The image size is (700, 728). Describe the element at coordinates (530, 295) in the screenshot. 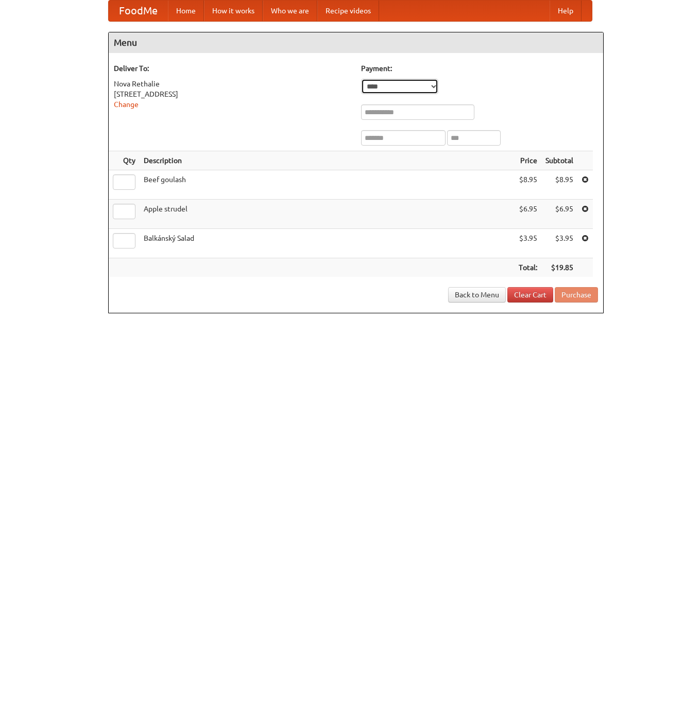

I see `a: Clear Cart` at that location.